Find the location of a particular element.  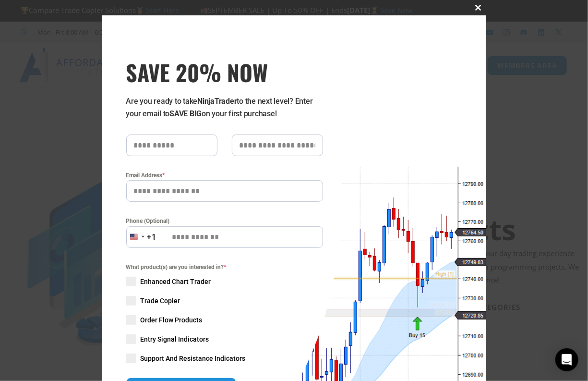

div: Open Intercom Messenger is located at coordinates (567, 360).